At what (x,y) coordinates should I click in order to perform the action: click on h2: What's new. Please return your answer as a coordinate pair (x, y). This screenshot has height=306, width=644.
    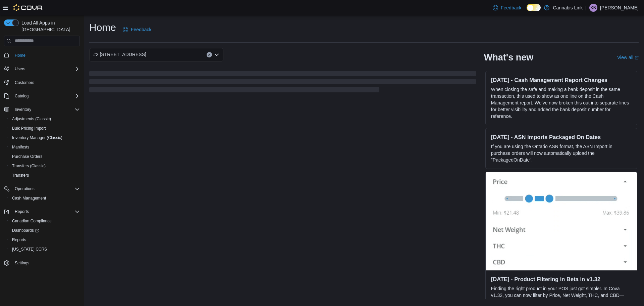
    Looking at the image, I should click on (508, 57).